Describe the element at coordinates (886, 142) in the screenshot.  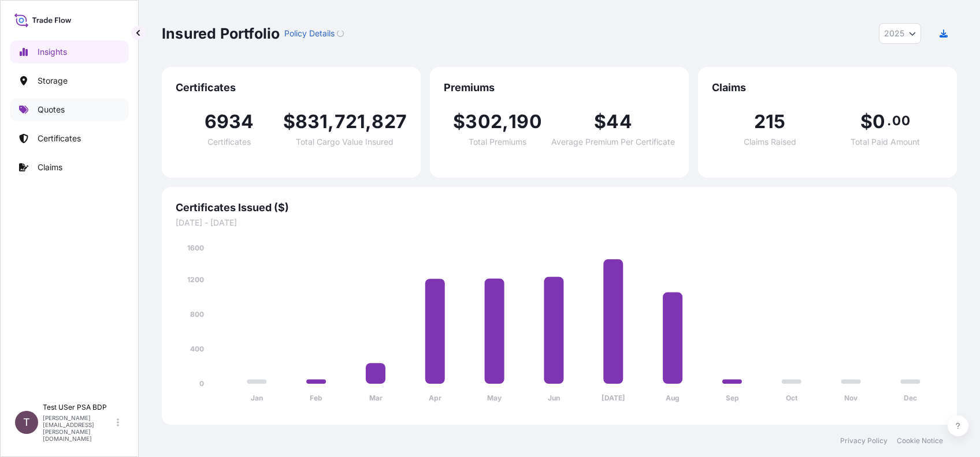
I see `span: Total Paid Amount` at that location.